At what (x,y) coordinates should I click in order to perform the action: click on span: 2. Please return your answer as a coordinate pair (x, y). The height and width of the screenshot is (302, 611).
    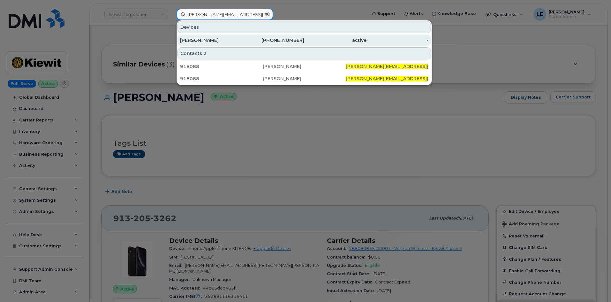
    Looking at the image, I should click on (205, 53).